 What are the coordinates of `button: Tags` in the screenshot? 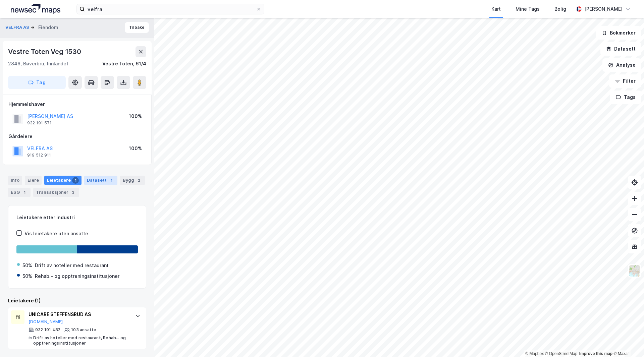 It's located at (626, 97).